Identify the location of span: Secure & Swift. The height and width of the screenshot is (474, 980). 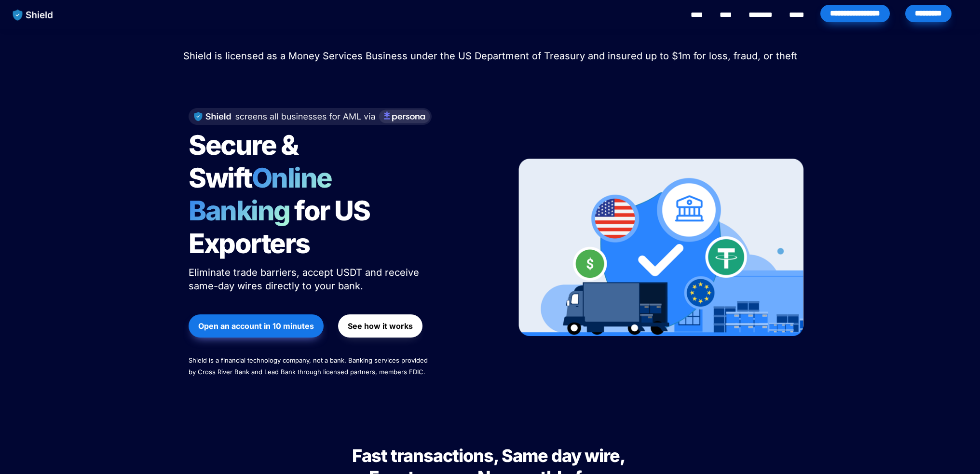
(246, 161).